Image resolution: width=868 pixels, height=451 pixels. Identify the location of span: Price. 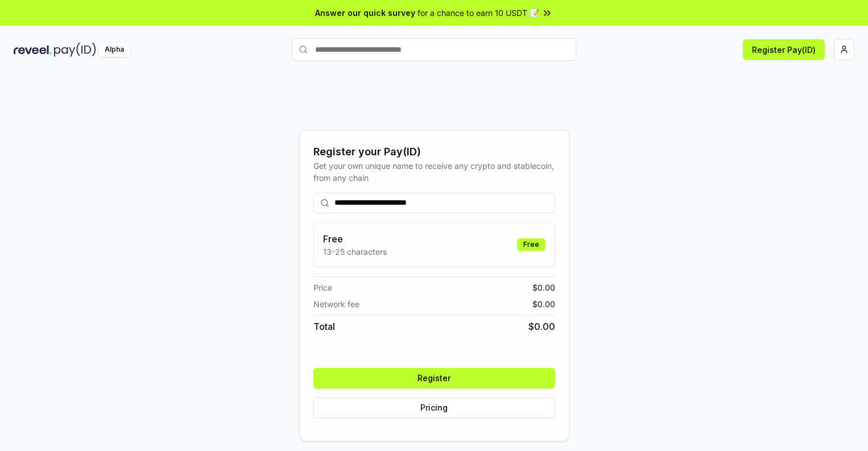
(323, 287).